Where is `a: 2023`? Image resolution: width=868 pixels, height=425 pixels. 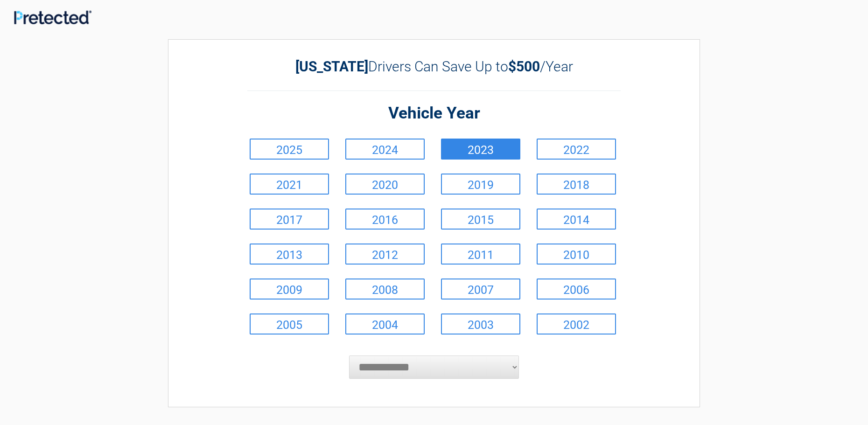
a: 2023 is located at coordinates (480, 149).